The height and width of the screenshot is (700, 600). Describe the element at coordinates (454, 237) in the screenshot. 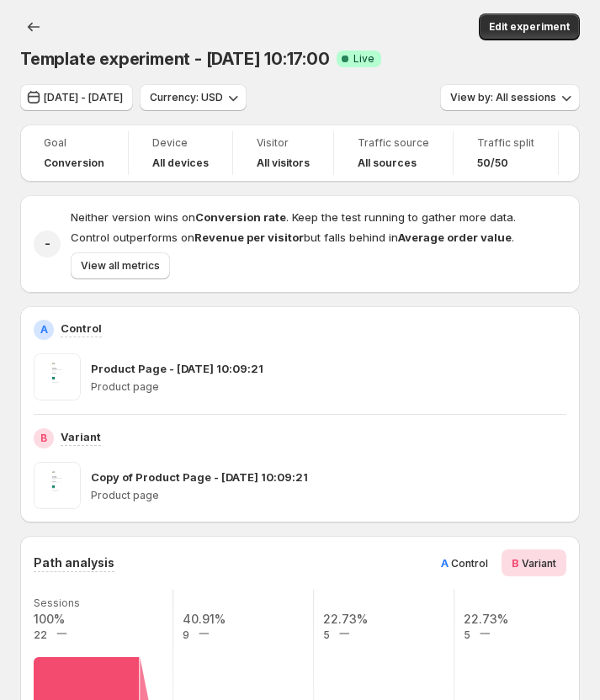

I see `strong: Average order value` at that location.